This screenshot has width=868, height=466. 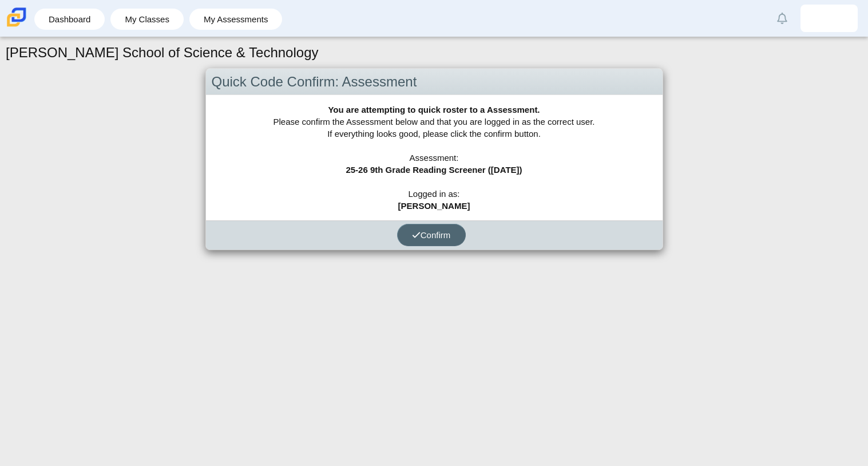 What do you see at coordinates (147, 19) in the screenshot?
I see `a: My Classes` at bounding box center [147, 19].